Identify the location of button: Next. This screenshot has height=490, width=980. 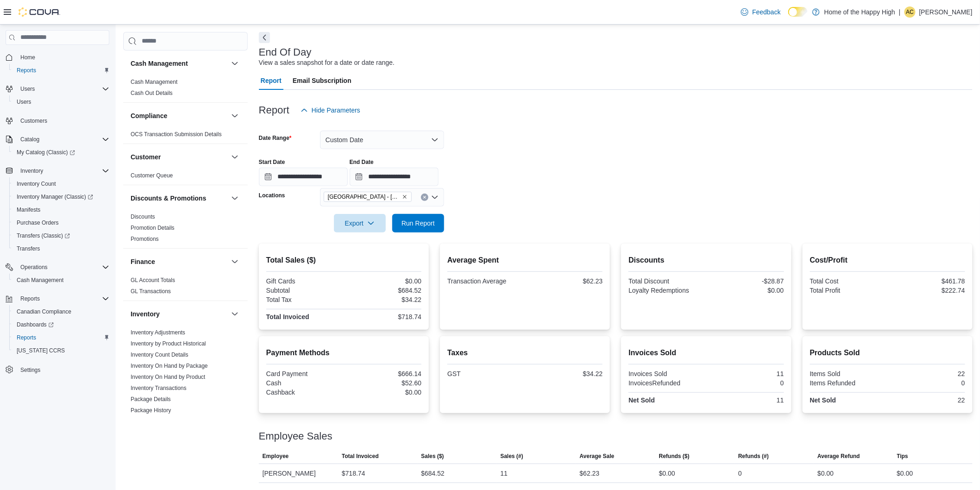
(264, 37).